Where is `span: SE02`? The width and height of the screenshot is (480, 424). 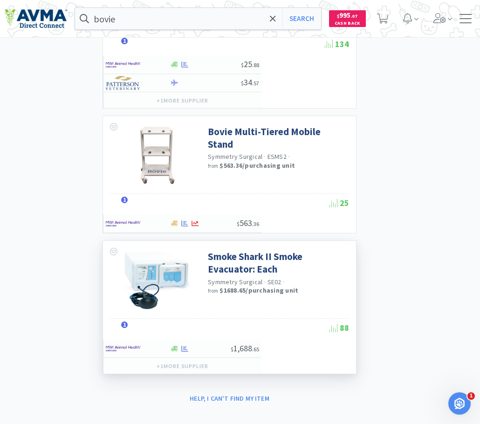 span: SE02 is located at coordinates (274, 282).